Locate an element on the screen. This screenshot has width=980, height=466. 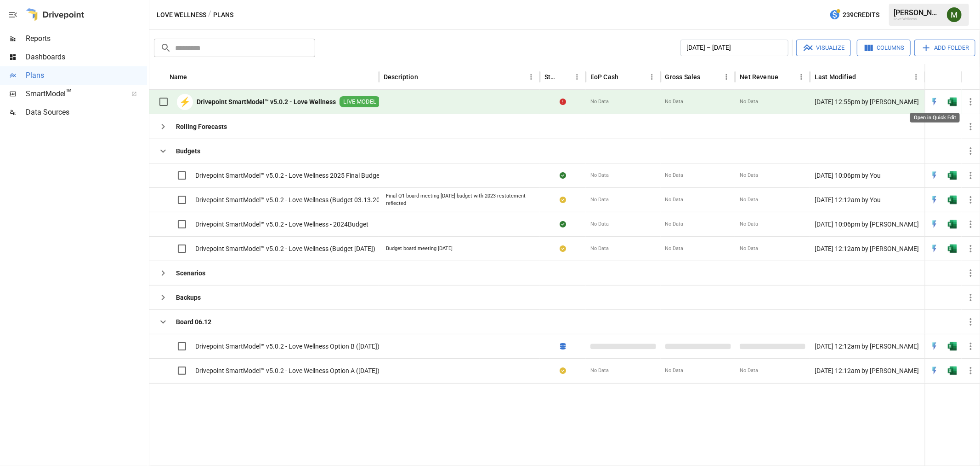
b: Drivepoint SmartModel™ v5.0.2 - Love Wellness is located at coordinates (266, 101).